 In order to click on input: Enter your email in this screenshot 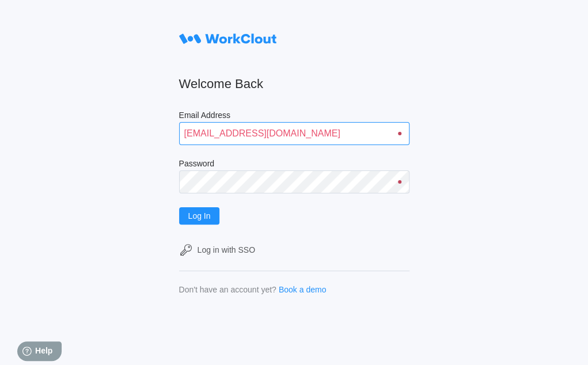, I will do `click(294, 133)`.